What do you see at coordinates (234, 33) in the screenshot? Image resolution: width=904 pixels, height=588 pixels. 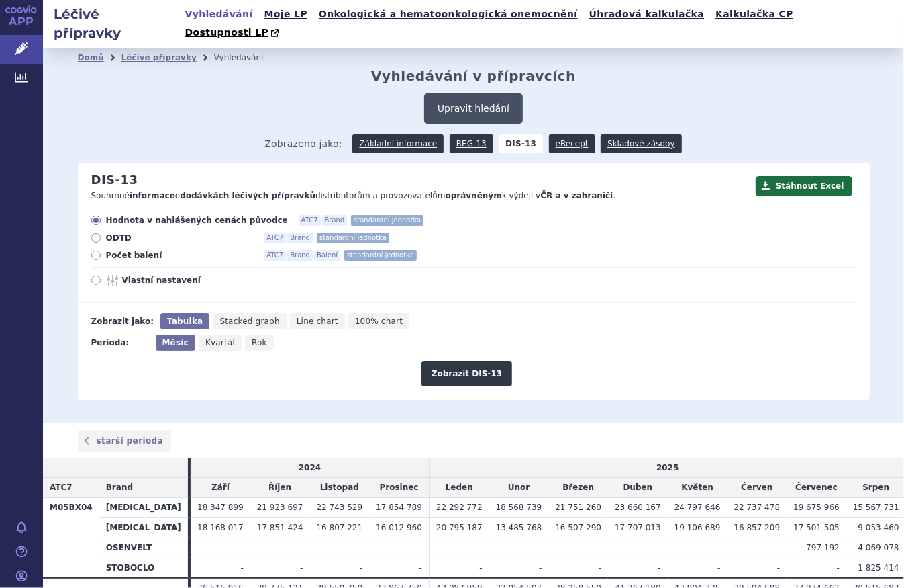 I see `a: Dostupnosti LP` at bounding box center [234, 33].